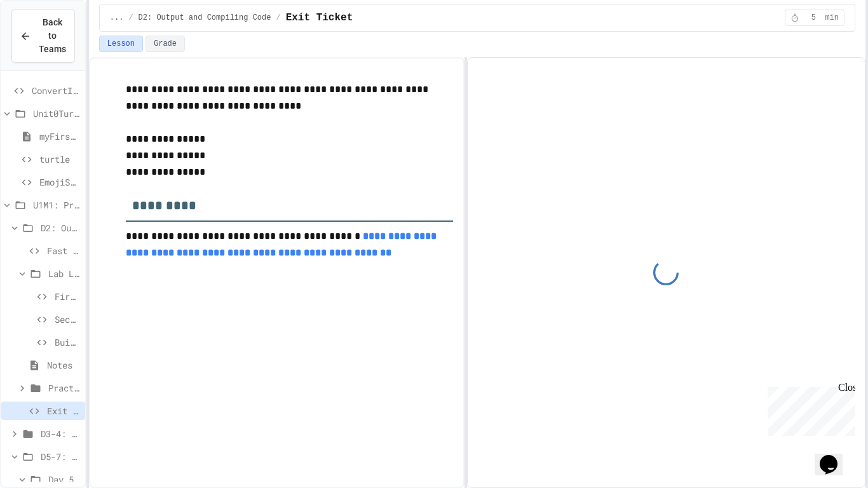 This screenshot has height=488, width=868. I want to click on button: Back to Teams, so click(43, 36).